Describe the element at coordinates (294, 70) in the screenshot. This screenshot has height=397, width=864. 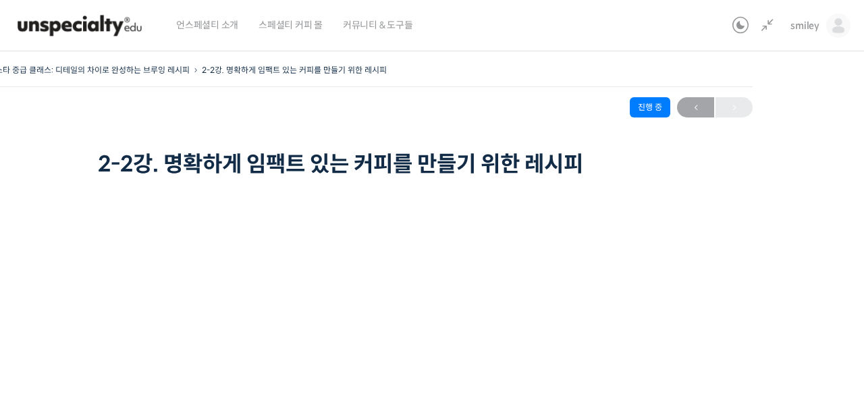
I see `a: 2-2강. 명확하게 임팩트 있는 커피를 만들기 위한 레시피` at that location.